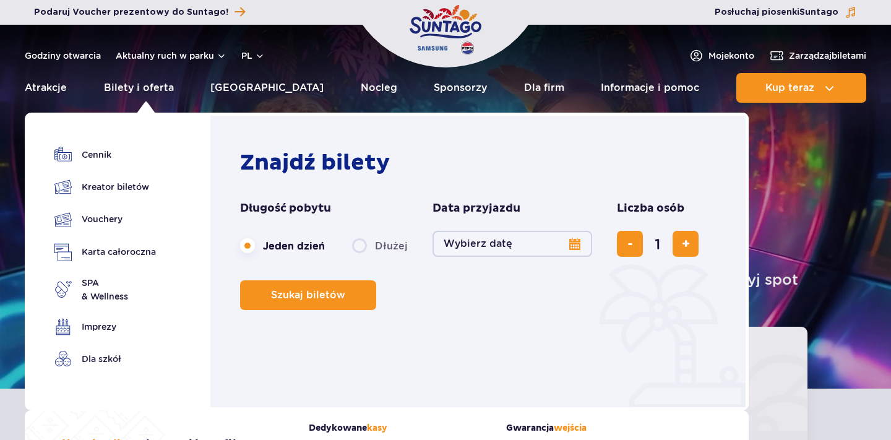  I want to click on button: Aktualny ruch w parku, so click(171, 56).